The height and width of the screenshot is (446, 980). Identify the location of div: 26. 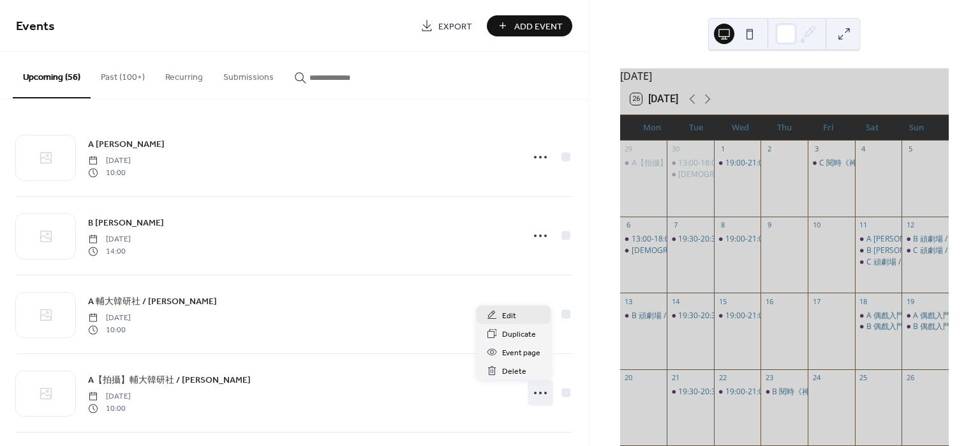
(910, 377).